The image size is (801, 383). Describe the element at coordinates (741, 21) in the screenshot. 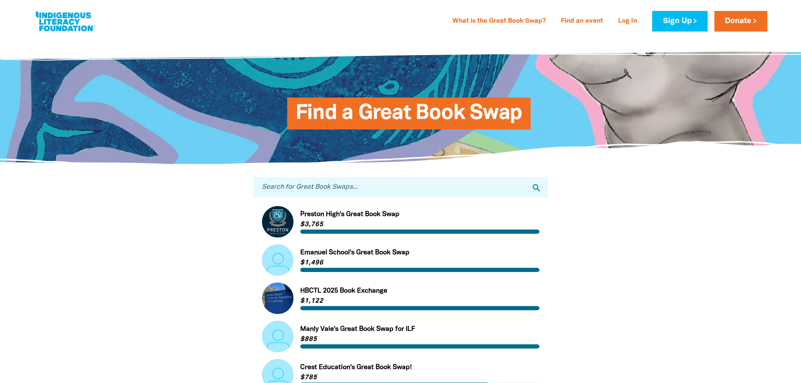

I see `a: Donate` at that location.